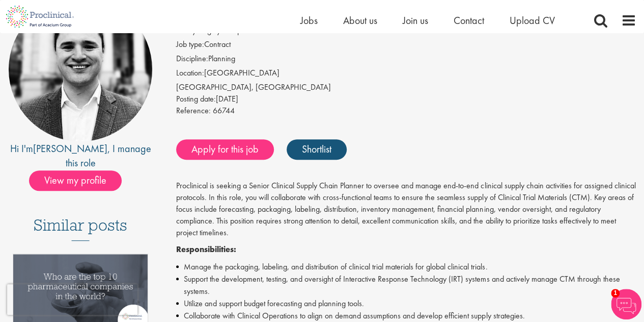 This screenshot has width=644, height=322. I want to click on span: Contact, so click(469, 21).